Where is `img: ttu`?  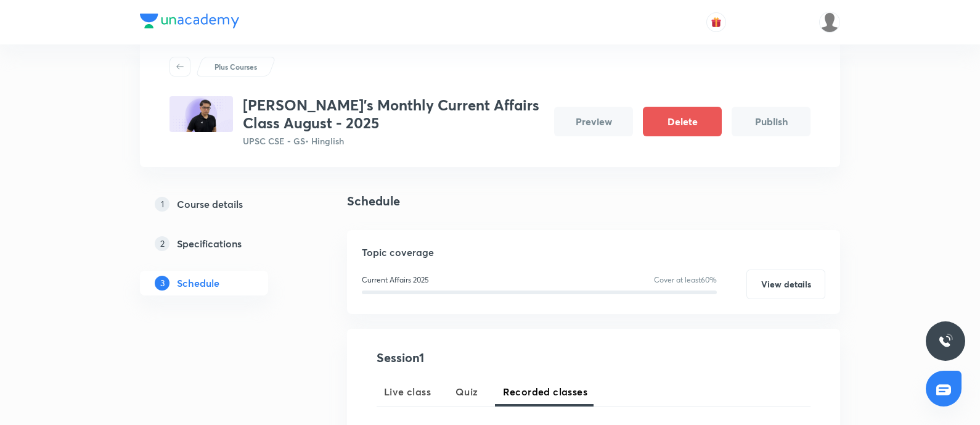 img: ttu is located at coordinates (946, 341).